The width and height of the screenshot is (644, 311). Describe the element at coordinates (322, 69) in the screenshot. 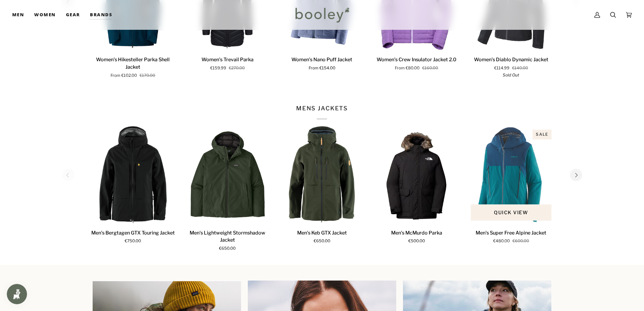

I see `span: From €154.00` at that location.